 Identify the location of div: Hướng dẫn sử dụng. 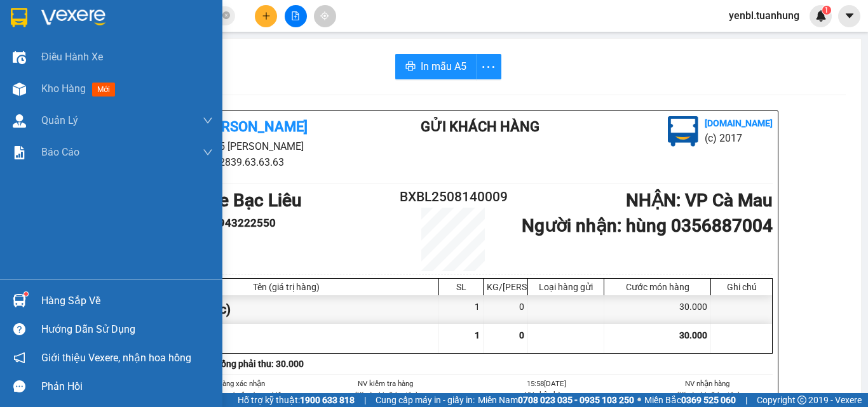
(127, 330).